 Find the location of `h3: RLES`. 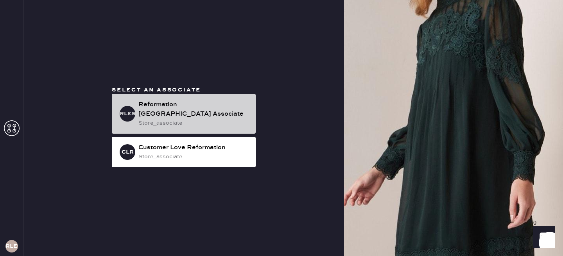

h3: RLES is located at coordinates (12, 246).